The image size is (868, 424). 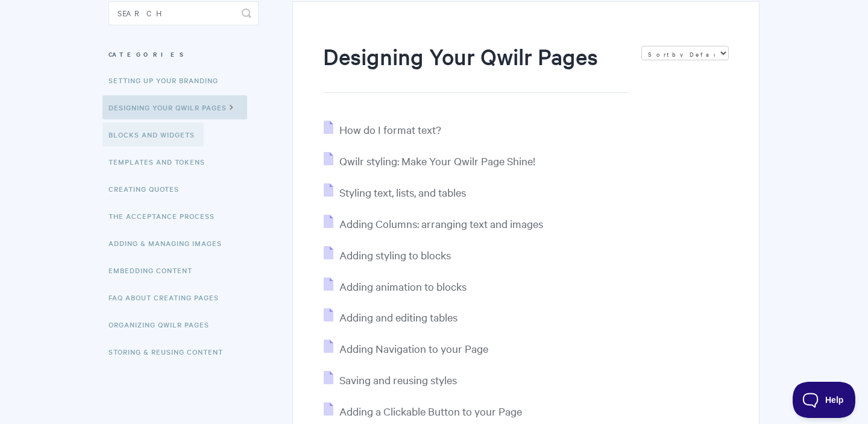 I want to click on select: Page reloads on selection, so click(x=685, y=53).